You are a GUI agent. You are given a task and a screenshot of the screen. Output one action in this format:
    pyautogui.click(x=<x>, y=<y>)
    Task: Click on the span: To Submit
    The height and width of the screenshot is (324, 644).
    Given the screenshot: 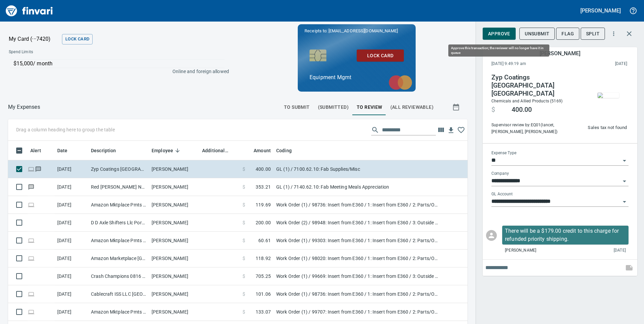 What is the action you would take?
    pyautogui.click(x=297, y=107)
    